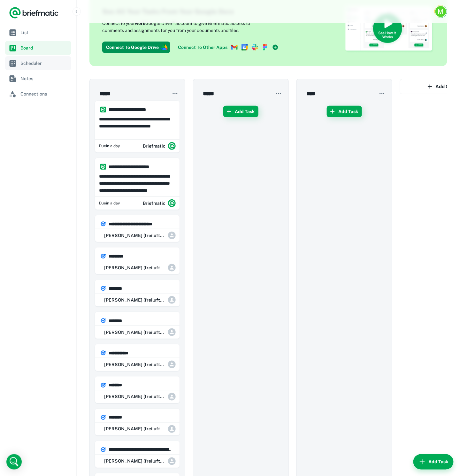 The height and width of the screenshot is (476, 460). Describe the element at coordinates (34, 13) in the screenshot. I see `a: Logo` at that location.